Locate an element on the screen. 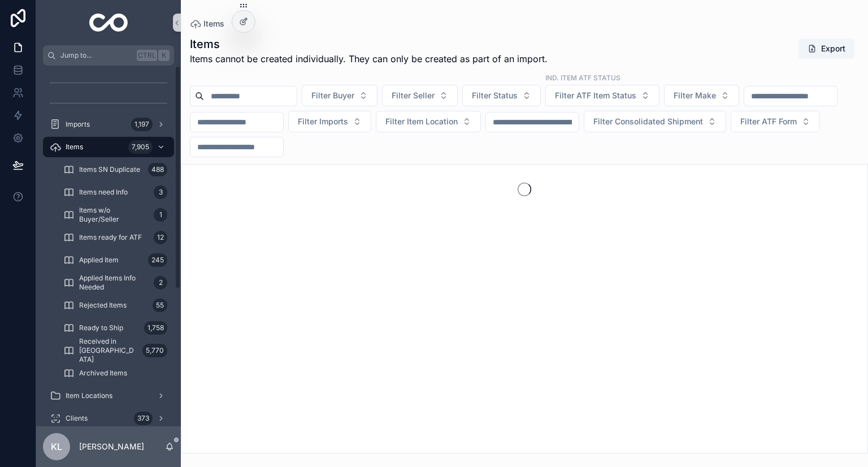  div: 373 is located at coordinates (143, 418).